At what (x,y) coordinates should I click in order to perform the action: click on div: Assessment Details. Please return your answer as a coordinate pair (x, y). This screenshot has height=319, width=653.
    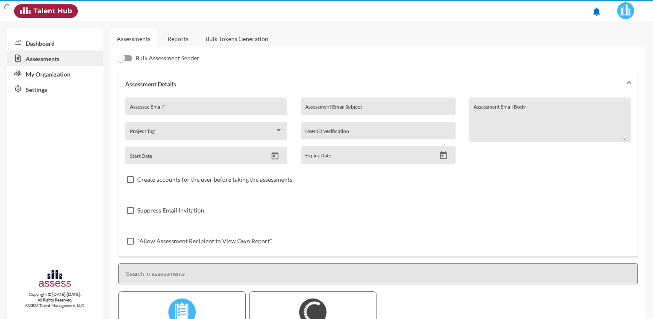
    Looking at the image, I should click on (378, 177).